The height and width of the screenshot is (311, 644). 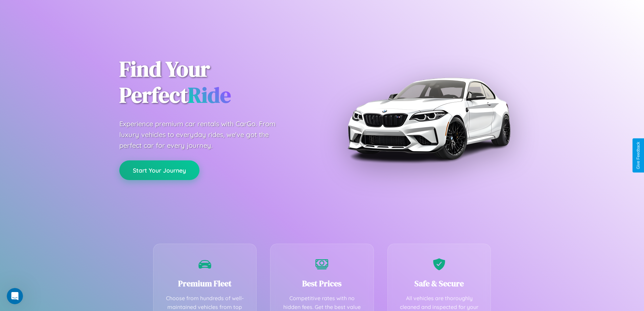 What do you see at coordinates (216, 82) in the screenshot?
I see `h1: Find Your Perfect` at bounding box center [216, 82].